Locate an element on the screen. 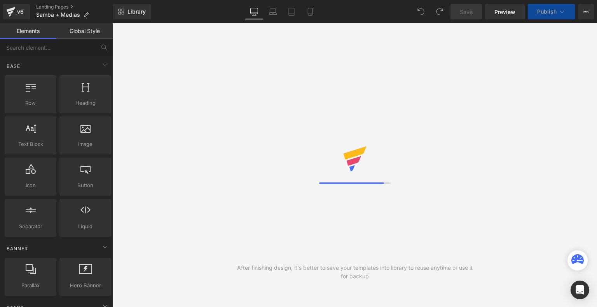 This screenshot has height=307, width=597. span: Publish is located at coordinates (547, 12).